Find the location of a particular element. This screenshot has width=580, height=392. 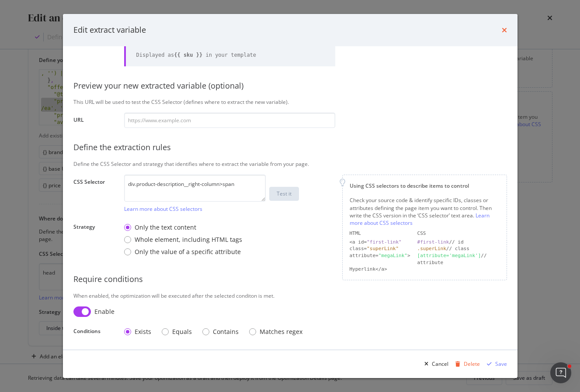

div: // id is located at coordinates (459, 242).